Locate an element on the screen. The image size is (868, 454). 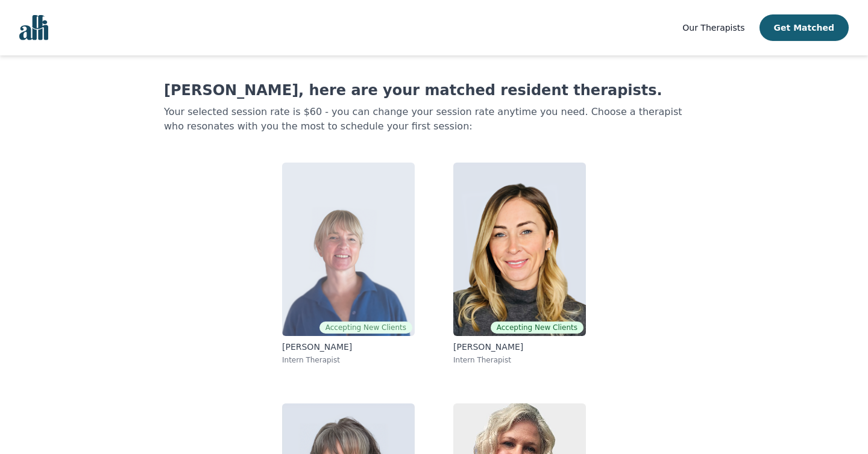
button: Get Matched is located at coordinates (804, 28).